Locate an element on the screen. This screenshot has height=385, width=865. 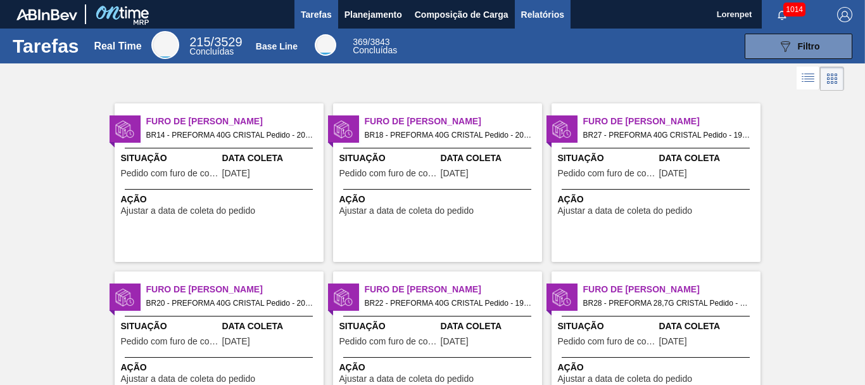
span: 215 is located at coordinates (200, 42).